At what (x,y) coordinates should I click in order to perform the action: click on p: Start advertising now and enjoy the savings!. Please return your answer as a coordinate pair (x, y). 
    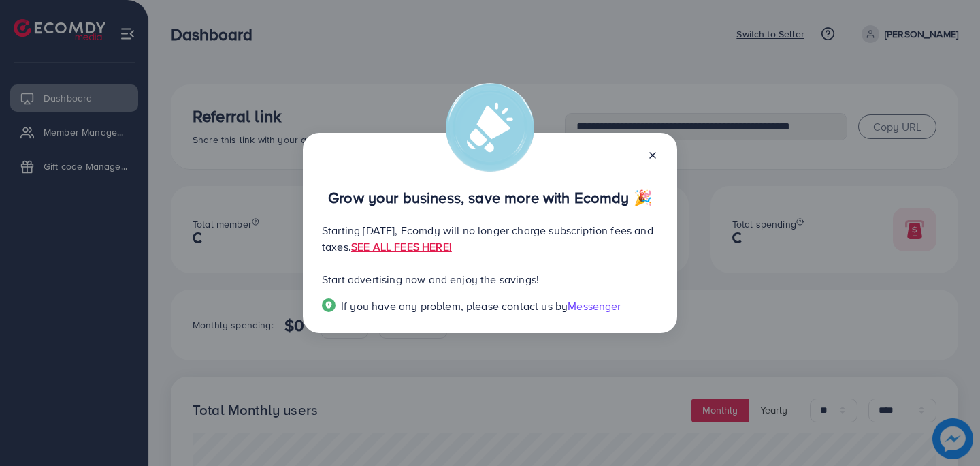
    Looking at the image, I should click on (490, 279).